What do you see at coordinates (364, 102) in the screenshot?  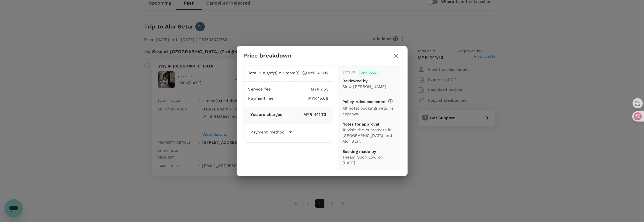 I see `p: Policy rules exceeded` at bounding box center [364, 102].